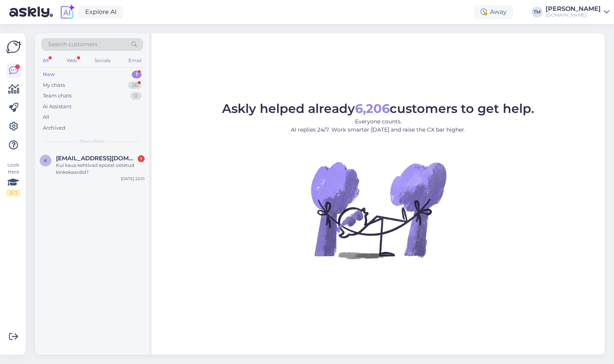 Image resolution: width=614 pixels, height=364 pixels. Describe the element at coordinates (135, 85) in the screenshot. I see `div: 26` at that location.